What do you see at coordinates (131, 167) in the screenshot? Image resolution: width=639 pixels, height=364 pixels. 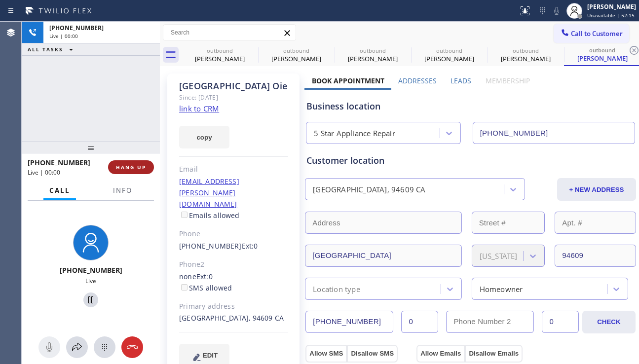 I see `span: HANG UP` at bounding box center [131, 167].